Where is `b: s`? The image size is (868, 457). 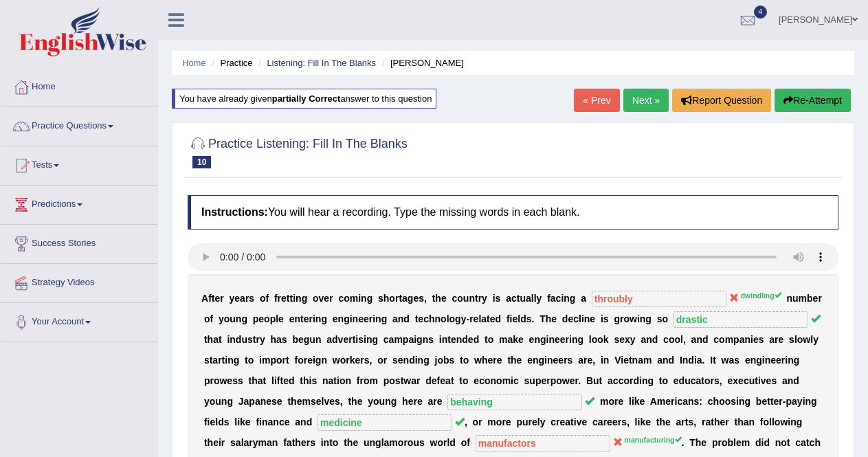
b: s is located at coordinates (361, 339).